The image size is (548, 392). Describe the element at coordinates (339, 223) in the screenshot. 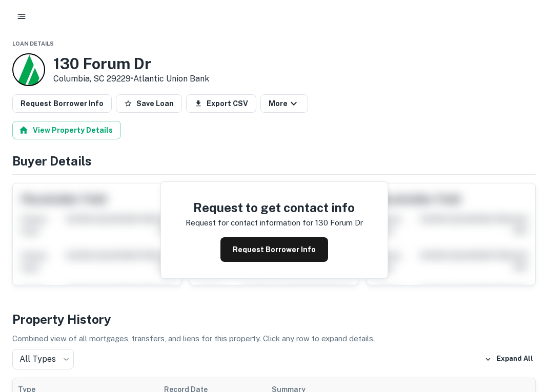

I see `p: 130 forum dr` at that location.